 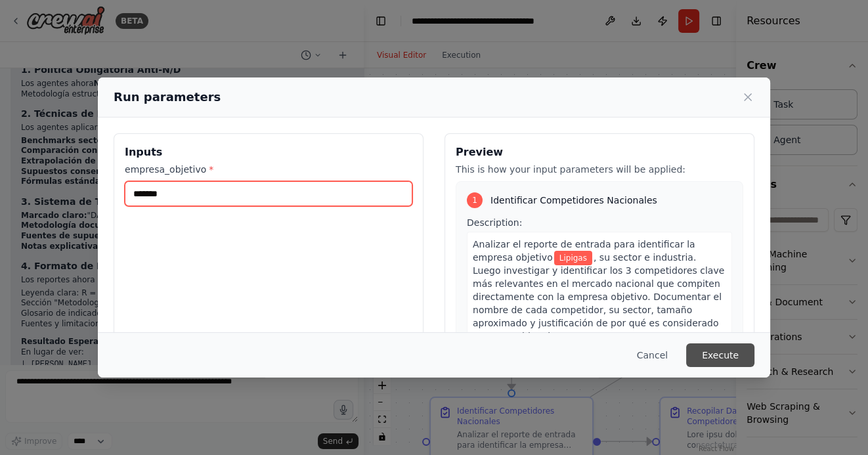 I want to click on span: Variable: empresa_objetivo, so click(x=573, y=259).